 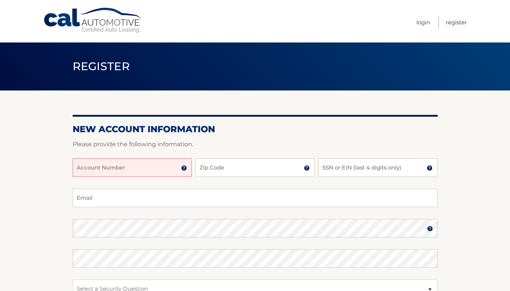 What do you see at coordinates (101, 66) in the screenshot?
I see `span: Register` at bounding box center [101, 66].